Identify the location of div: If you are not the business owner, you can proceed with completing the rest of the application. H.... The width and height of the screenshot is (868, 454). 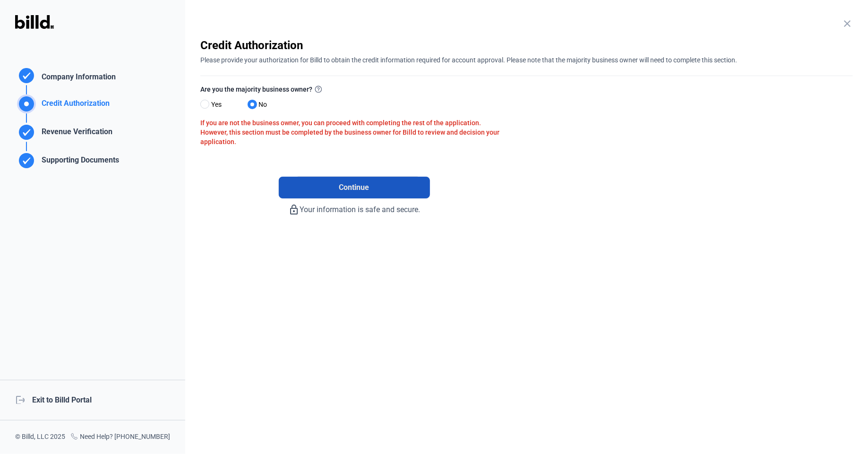
(354, 133).